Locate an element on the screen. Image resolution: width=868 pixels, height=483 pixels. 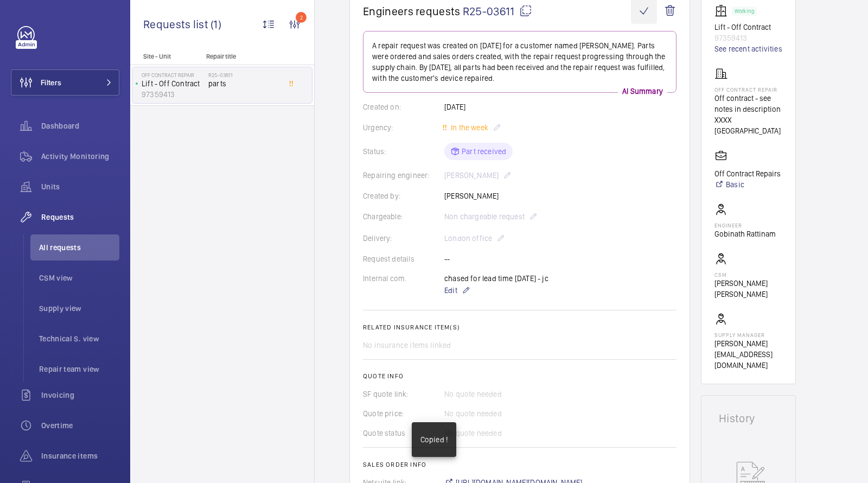
span: R25-03611 is located at coordinates (498, 11).